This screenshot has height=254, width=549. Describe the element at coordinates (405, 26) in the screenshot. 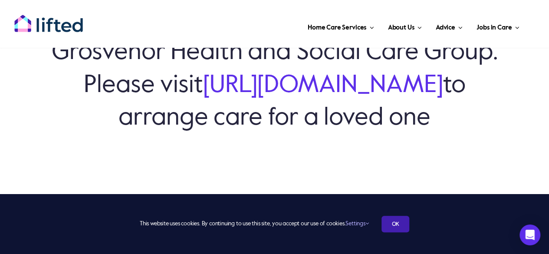

I see `a: About Us` at that location.